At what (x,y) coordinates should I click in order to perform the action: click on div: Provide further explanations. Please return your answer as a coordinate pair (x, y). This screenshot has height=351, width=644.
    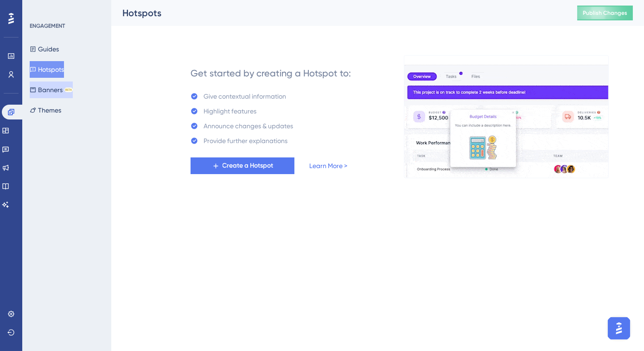
    Looking at the image, I should click on (245, 141).